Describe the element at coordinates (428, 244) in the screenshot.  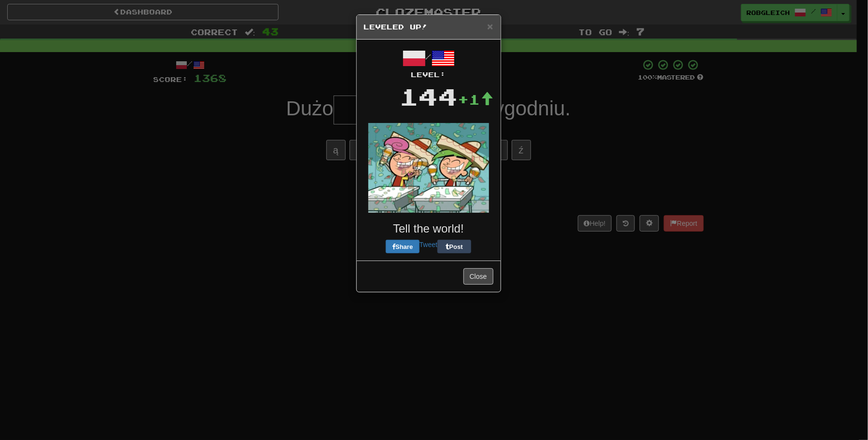
I see `a: Tweet` at that location.